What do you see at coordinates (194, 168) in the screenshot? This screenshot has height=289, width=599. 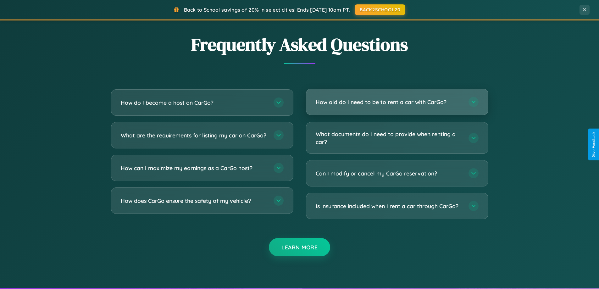 I see `h3: How can I maximize my earnings as a CarGo host?` at bounding box center [194, 168].